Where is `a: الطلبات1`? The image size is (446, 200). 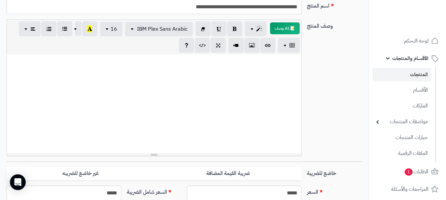 a: الطلبات1 is located at coordinates (407, 172).